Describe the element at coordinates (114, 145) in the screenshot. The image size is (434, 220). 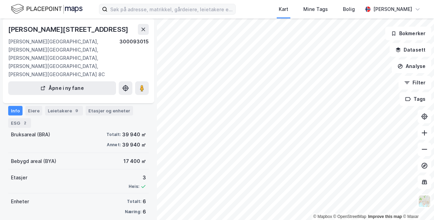
I see `div: Annet:` at that location.